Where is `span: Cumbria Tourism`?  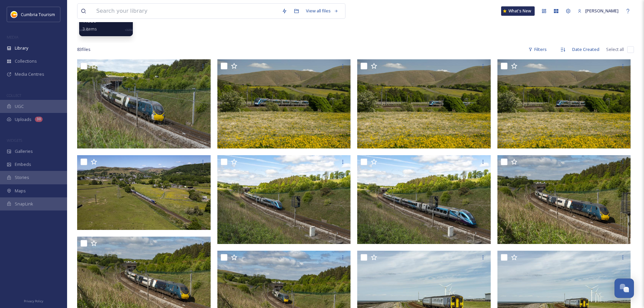
span: Cumbria Tourism is located at coordinates (38, 15).